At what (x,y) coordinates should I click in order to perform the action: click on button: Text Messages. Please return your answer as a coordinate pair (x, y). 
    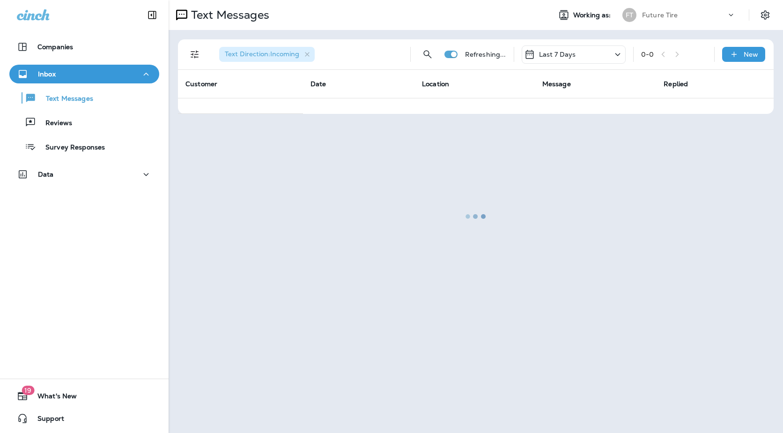
    Looking at the image, I should click on (84, 98).